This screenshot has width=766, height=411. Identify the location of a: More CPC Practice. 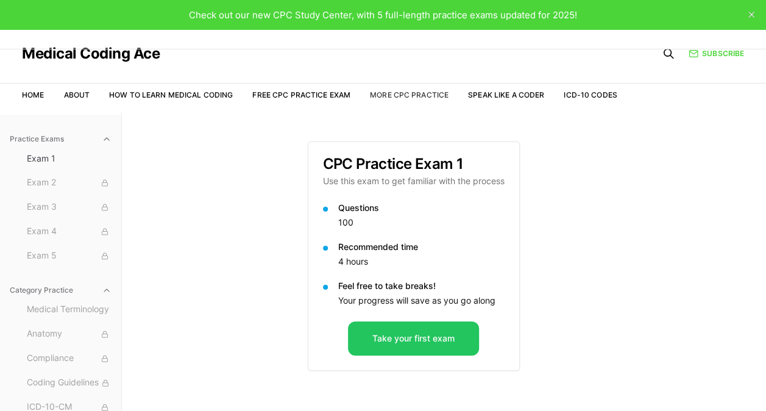
(409, 95).